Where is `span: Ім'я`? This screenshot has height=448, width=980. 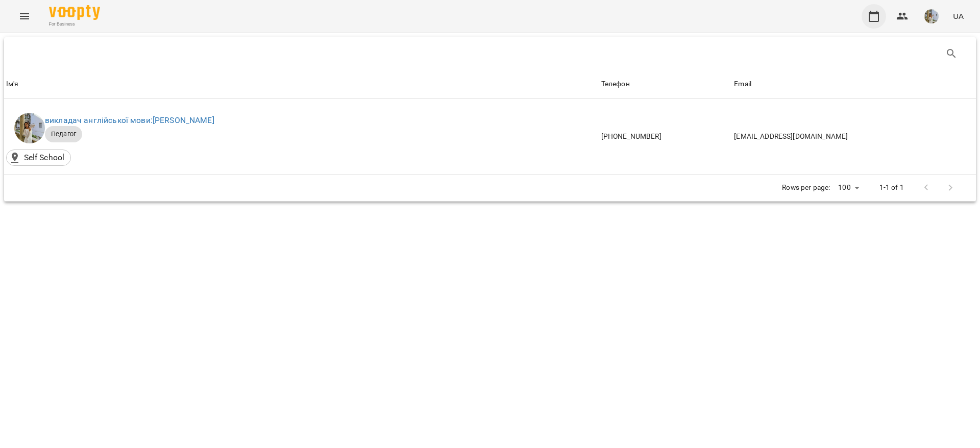
span: Ім'я is located at coordinates (302, 84).